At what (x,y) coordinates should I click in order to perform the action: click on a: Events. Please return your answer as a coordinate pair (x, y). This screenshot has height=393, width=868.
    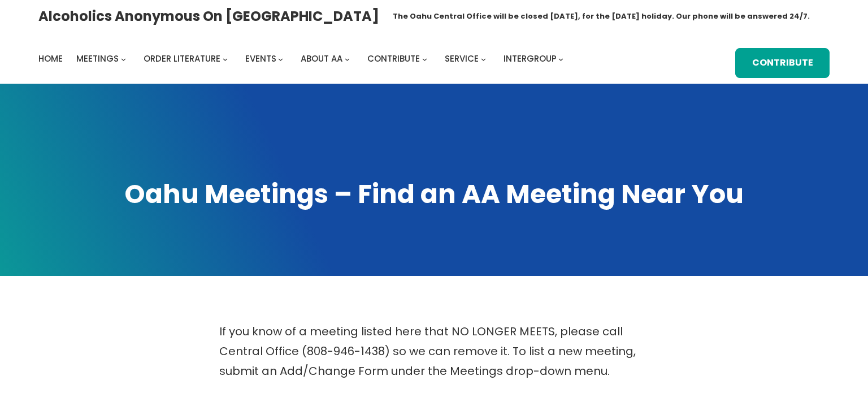
    Looking at the image, I should click on (261, 59).